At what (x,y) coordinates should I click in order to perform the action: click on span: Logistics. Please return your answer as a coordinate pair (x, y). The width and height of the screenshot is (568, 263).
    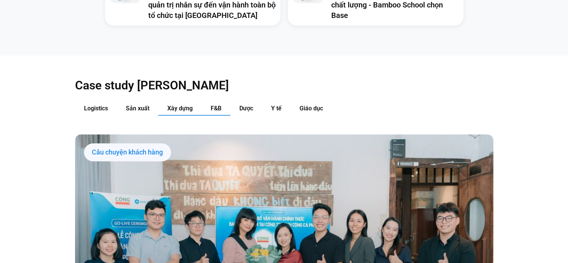
    Looking at the image, I should click on (96, 108).